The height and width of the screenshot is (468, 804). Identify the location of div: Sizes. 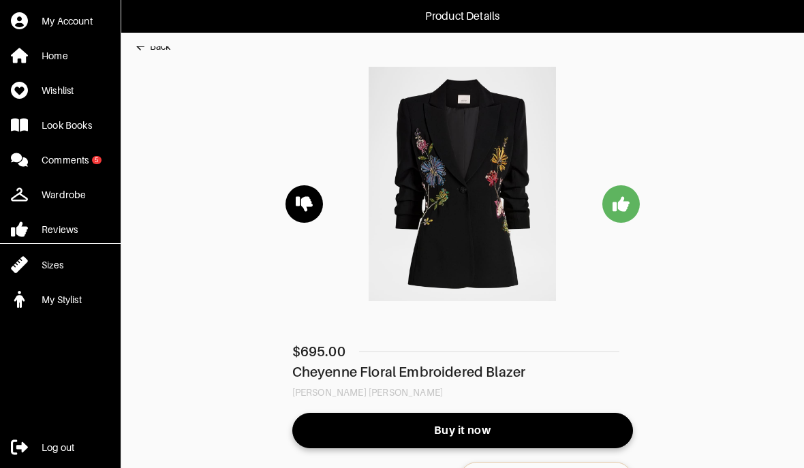
(52, 265).